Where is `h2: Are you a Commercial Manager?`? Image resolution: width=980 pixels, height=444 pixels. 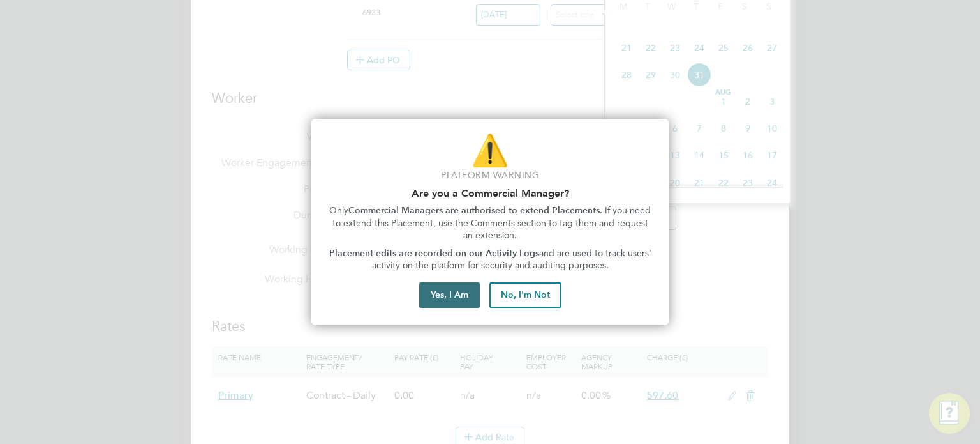 h2: Are you a Commercial Manager? is located at coordinates (490, 193).